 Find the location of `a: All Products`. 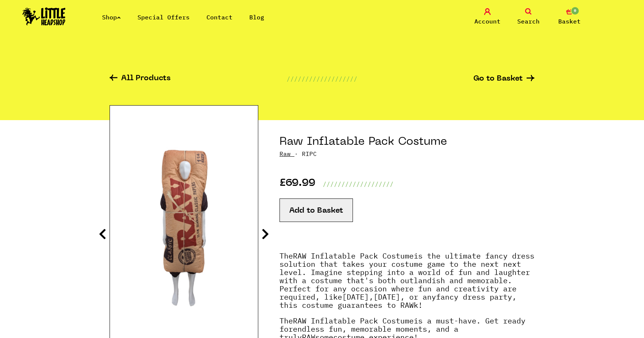

a: All Products is located at coordinates (140, 79).